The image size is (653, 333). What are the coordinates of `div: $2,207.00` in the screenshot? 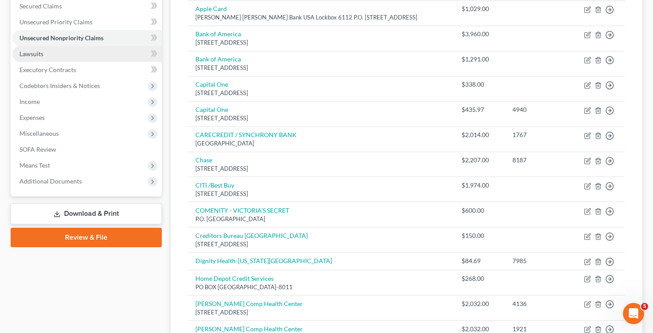 It's located at (479, 160).